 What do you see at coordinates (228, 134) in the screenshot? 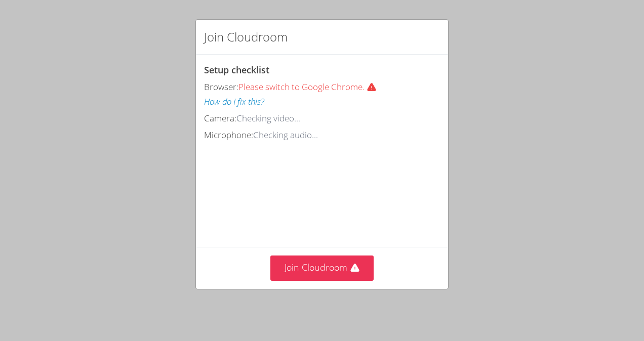
I see `span: Microphone:` at bounding box center [228, 134].